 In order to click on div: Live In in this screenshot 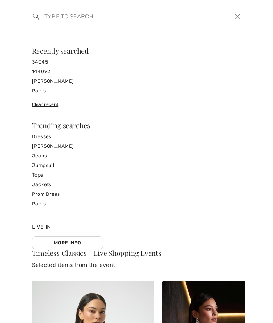, I will do `click(67, 236)`.